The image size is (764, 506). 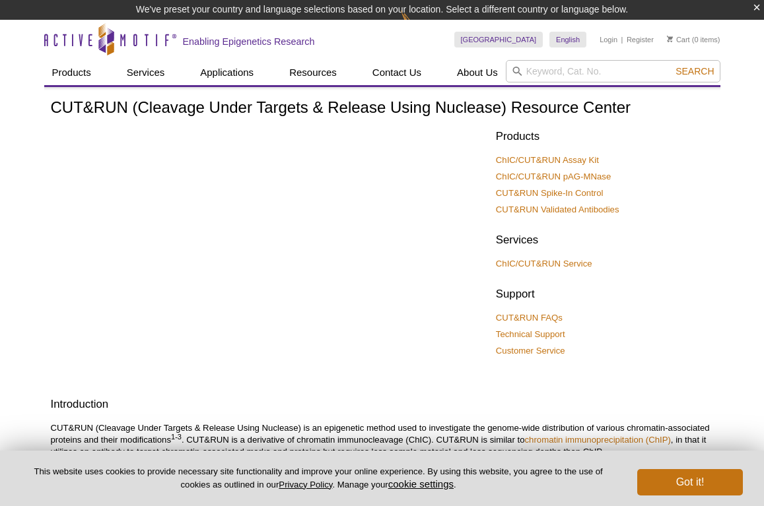 What do you see at coordinates (146, 73) in the screenshot?
I see `a: Services` at bounding box center [146, 73].